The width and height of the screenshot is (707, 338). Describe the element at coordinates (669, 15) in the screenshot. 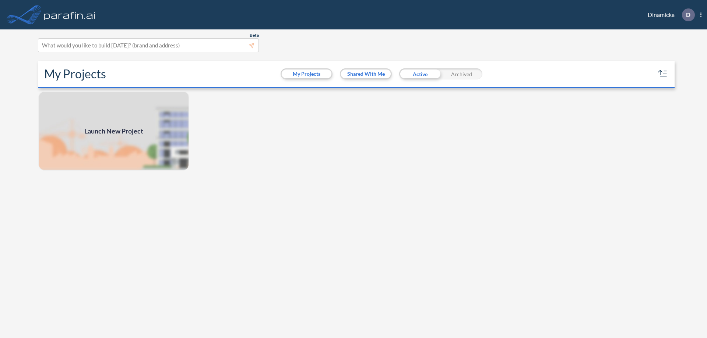

I see `div: Dinamicka` at that location.